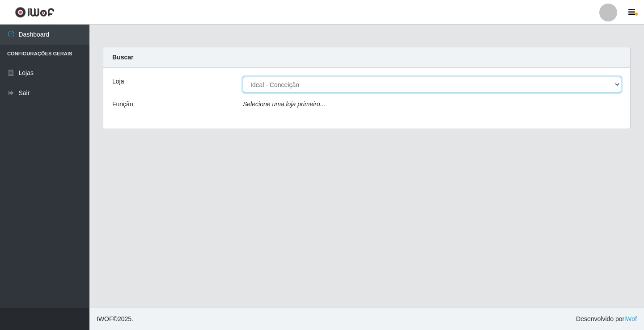  What do you see at coordinates (630, 319) in the screenshot?
I see `a: iWof` at bounding box center [630, 319].